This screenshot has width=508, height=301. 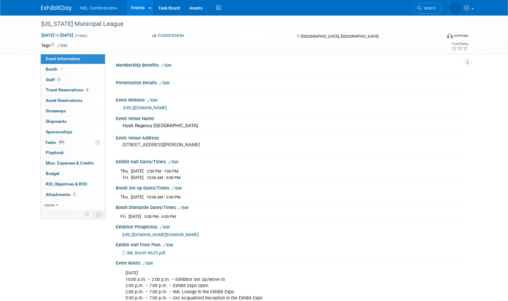 I want to click on a: Attachments3, so click(x=73, y=195).